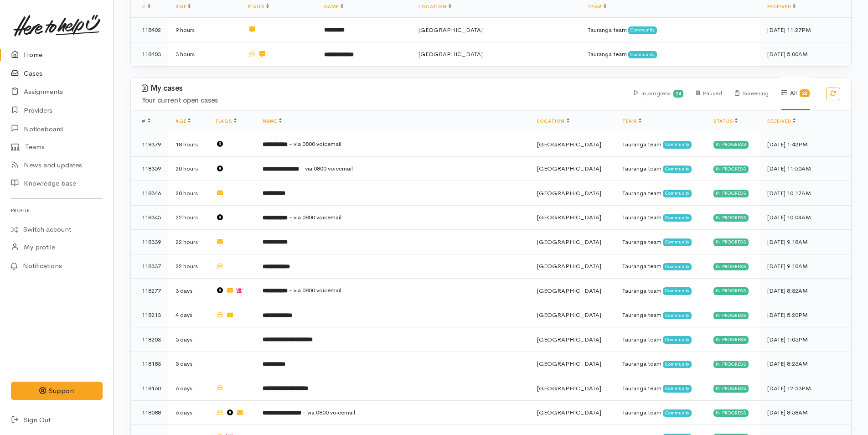  Describe the element at coordinates (383, 100) in the screenshot. I see `h4: Your current open cases` at that location.